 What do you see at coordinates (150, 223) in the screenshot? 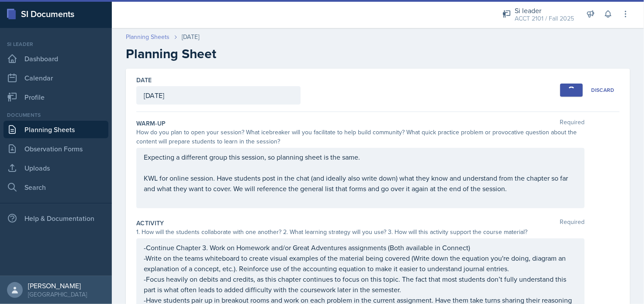
I see `label: Activity` at bounding box center [150, 223].